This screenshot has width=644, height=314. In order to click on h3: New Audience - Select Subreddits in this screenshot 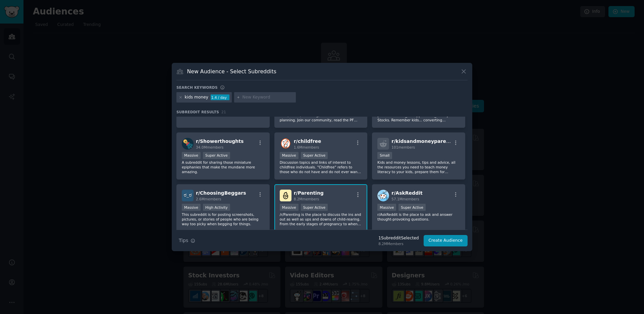, I will do `click(232, 72)`.